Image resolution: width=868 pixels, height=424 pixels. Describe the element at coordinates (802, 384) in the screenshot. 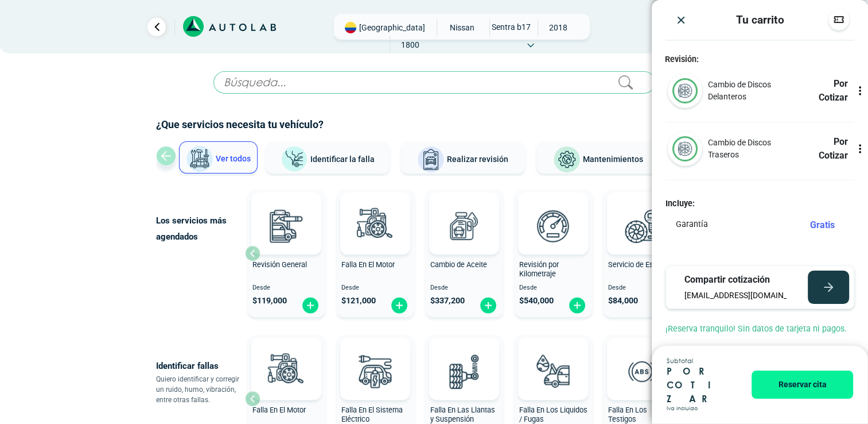

I see `button: Reservar cita` at that location.